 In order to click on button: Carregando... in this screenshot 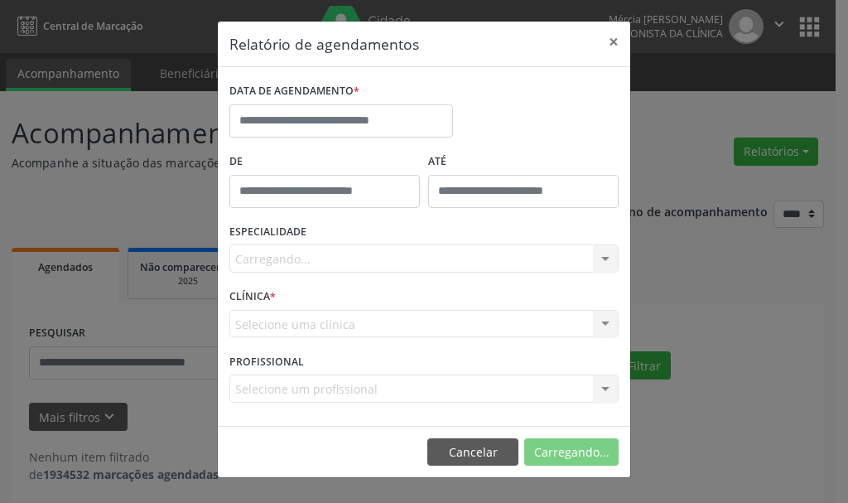, I will do `click(572, 452)`.